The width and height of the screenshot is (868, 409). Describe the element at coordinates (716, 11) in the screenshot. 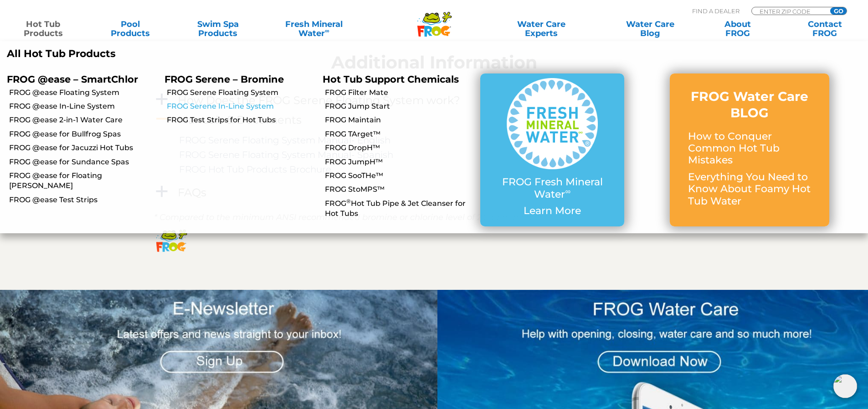

I see `p: Find A Dealer` at that location.